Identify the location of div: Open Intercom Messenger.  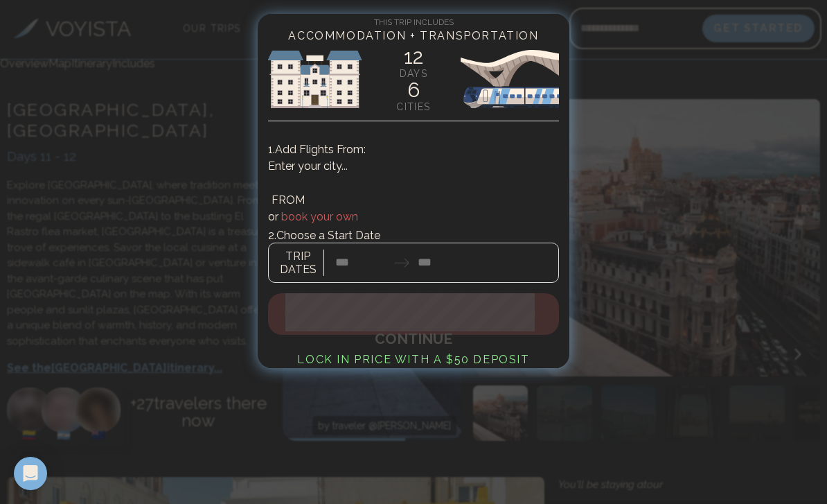
(31, 473).